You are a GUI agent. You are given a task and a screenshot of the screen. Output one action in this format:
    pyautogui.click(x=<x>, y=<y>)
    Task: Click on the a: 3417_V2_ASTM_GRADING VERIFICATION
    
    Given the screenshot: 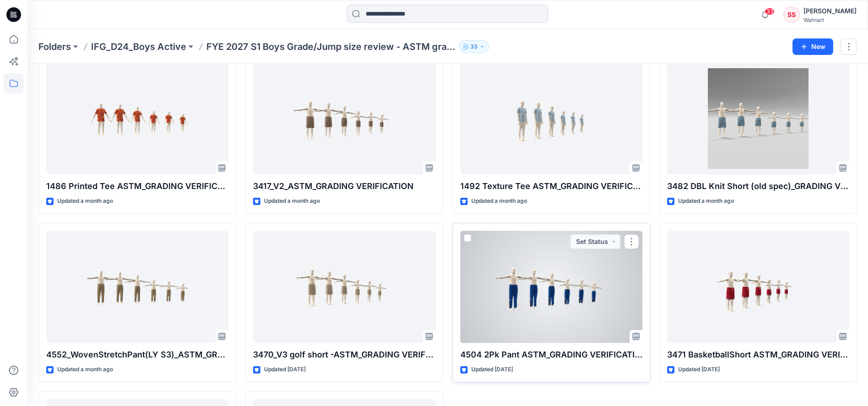 What is the action you would take?
    pyautogui.click(x=344, y=118)
    